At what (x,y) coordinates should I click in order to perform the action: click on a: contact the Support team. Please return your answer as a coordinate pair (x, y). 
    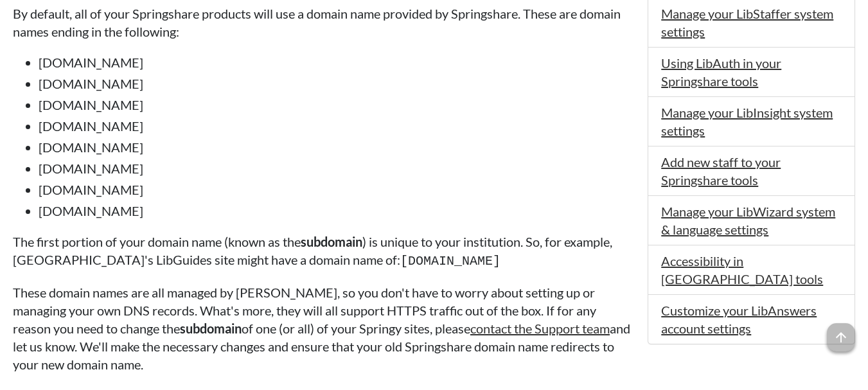
    Looking at the image, I should click on (539, 329).